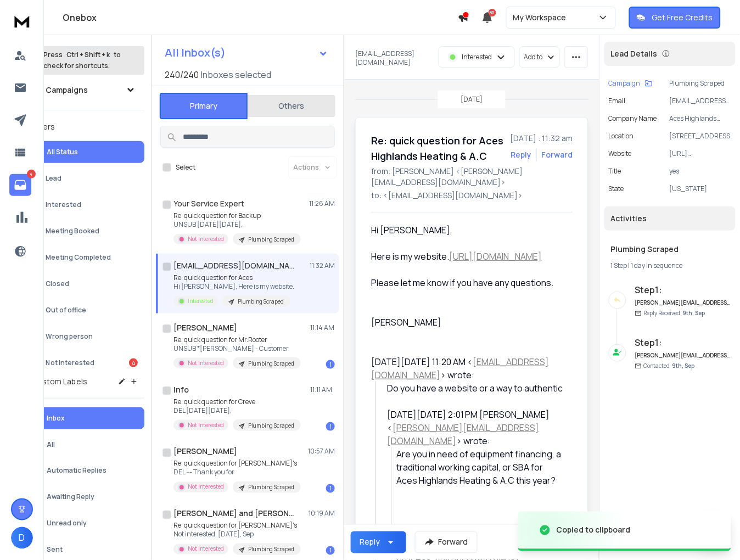  I want to click on p: 4, so click(31, 174).